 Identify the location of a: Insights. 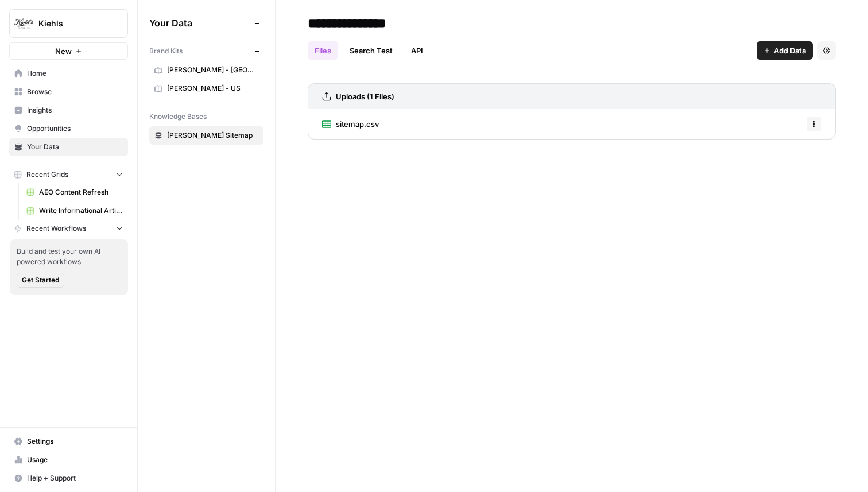
(68, 110).